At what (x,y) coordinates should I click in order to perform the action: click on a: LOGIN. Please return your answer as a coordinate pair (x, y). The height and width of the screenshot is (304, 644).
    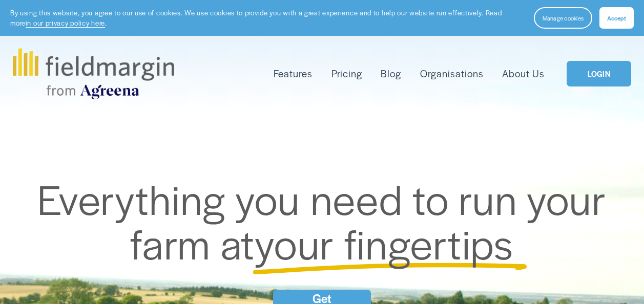
    Looking at the image, I should click on (599, 74).